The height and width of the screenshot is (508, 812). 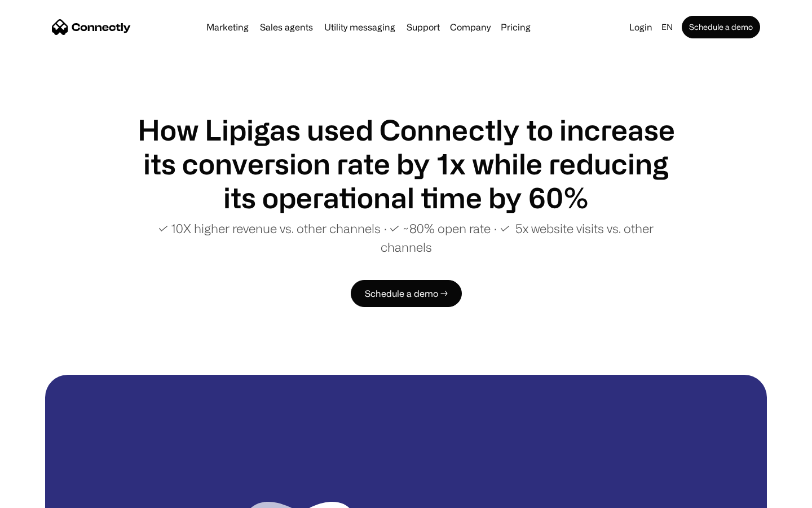 What do you see at coordinates (667, 27) in the screenshot?
I see `div: en` at bounding box center [667, 27].